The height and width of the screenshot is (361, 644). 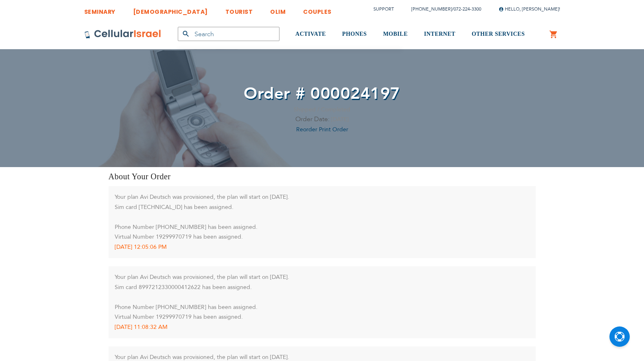 What do you see at coordinates (278, 9) in the screenshot?
I see `a: OLIM` at bounding box center [278, 9].